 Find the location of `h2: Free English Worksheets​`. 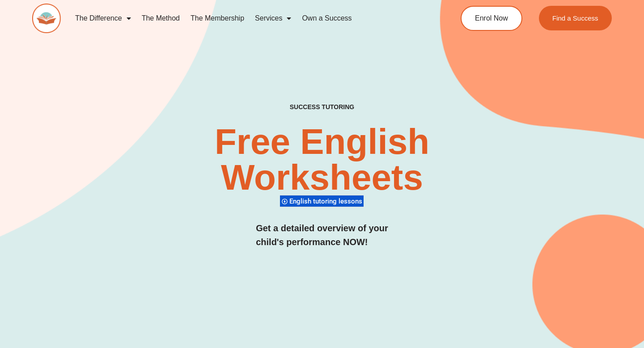

h2: Free English Worksheets​ is located at coordinates (322, 159).